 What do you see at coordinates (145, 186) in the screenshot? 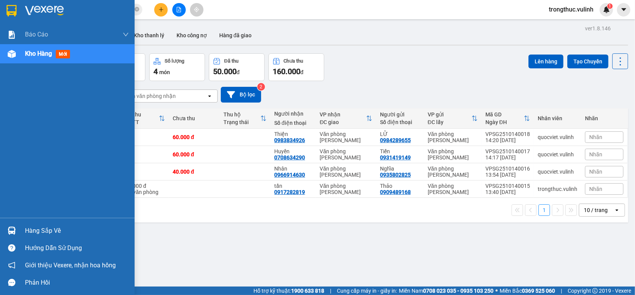
I see `div: 50.000 đ` at bounding box center [145, 186].